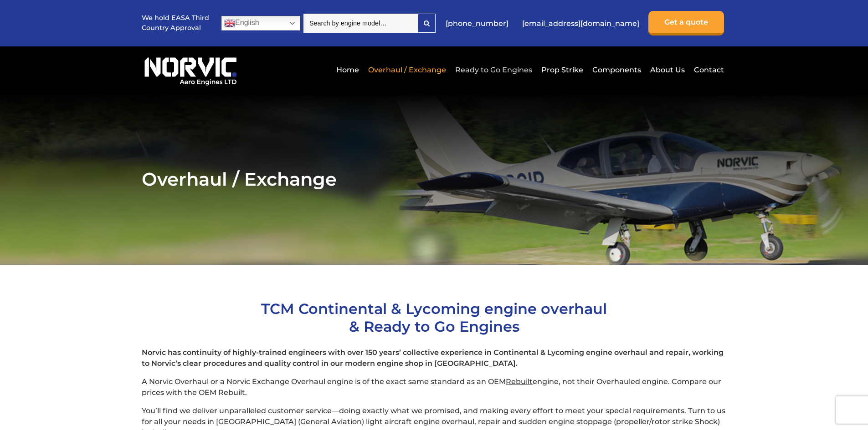  I want to click on h2: Overhaul / Exchange, so click(433, 179).